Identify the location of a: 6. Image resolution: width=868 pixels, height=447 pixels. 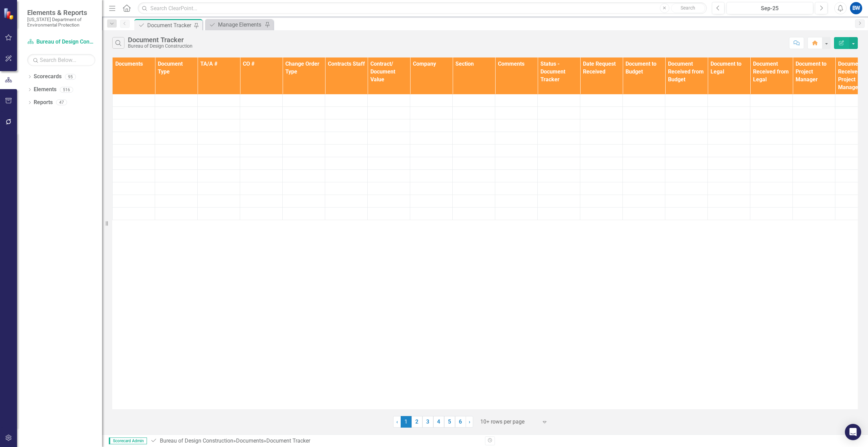
(461, 422).